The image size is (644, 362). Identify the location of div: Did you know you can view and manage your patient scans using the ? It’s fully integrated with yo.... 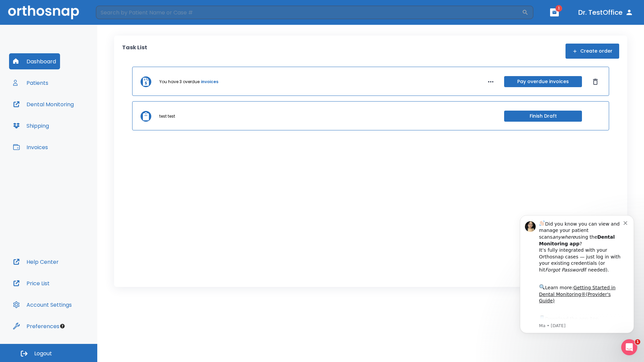
(71, 45).